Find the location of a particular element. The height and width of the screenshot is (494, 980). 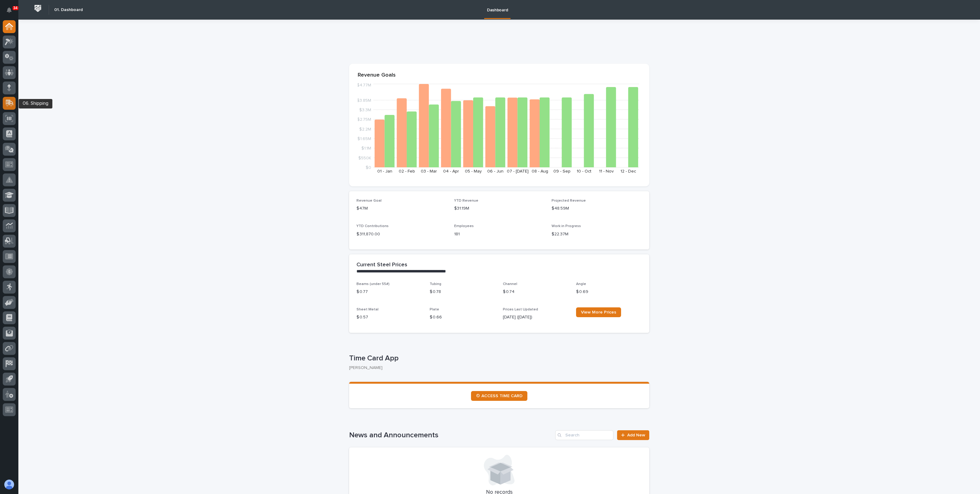

span: Angle is located at coordinates (581, 284).